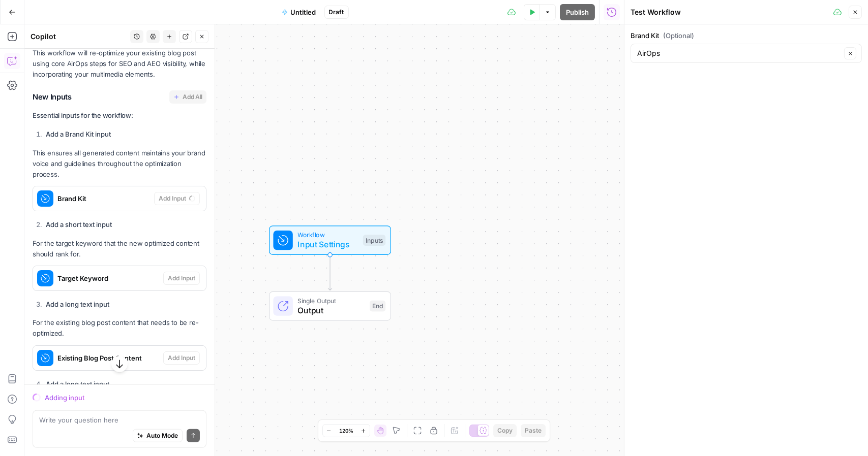  I want to click on p: For the existing blog post content that needs to be re-optimized., so click(120, 328).